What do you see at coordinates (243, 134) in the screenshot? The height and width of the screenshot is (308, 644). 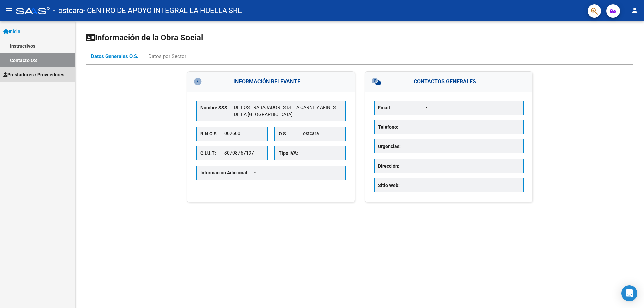 I see `p: 002600` at bounding box center [243, 134].